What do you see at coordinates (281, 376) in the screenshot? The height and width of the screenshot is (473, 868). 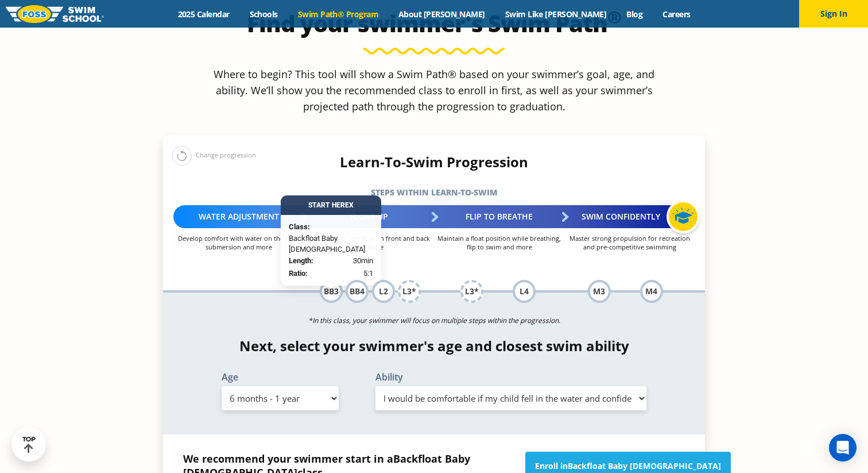 I see `label: Age` at bounding box center [281, 376].